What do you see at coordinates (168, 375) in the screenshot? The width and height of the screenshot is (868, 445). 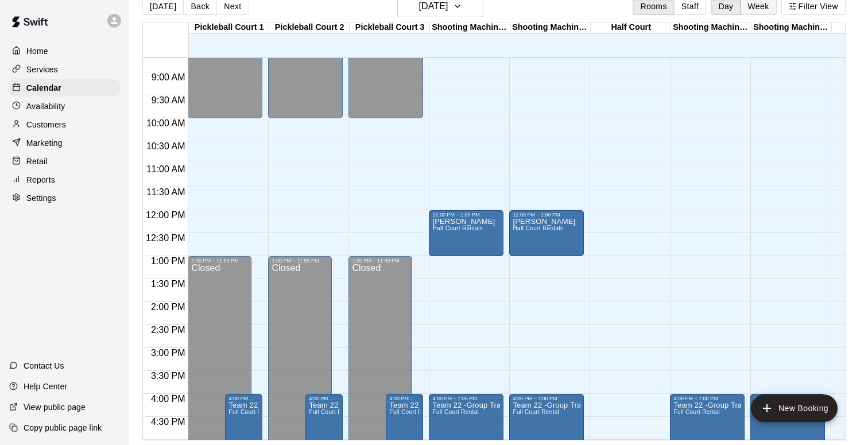 I see `span: 3:30 PM` at bounding box center [168, 375].